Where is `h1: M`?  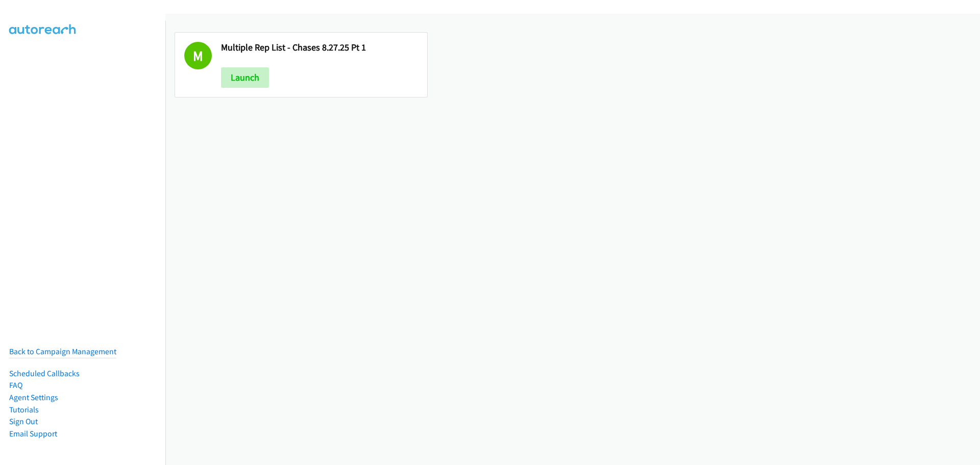 h1: M is located at coordinates (198, 55).